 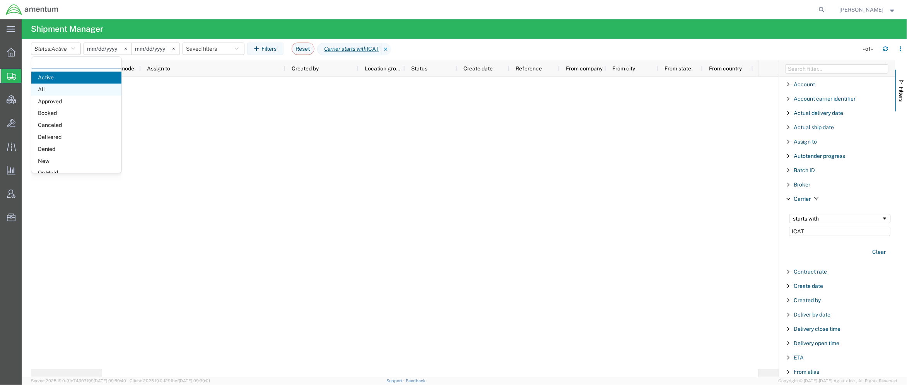 I want to click on a: Feedback, so click(x=415, y=381).